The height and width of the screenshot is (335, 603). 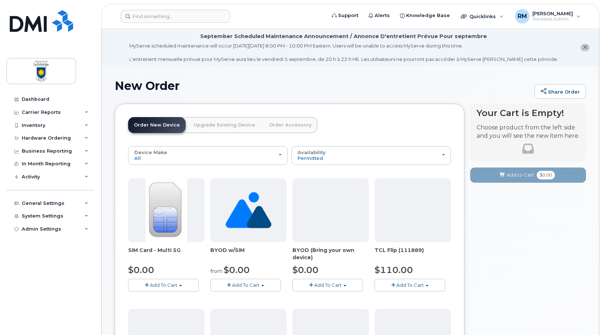 What do you see at coordinates (310, 158) in the screenshot?
I see `span: Permitted` at bounding box center [310, 158].